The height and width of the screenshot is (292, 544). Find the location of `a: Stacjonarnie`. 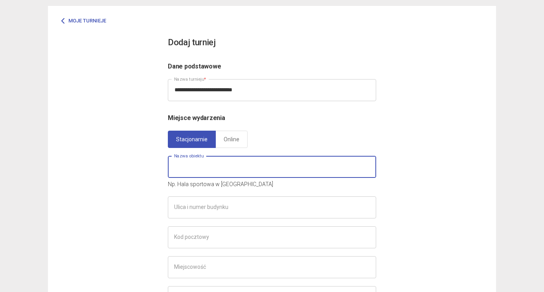

a: Stacjonarnie is located at coordinates (192, 139).